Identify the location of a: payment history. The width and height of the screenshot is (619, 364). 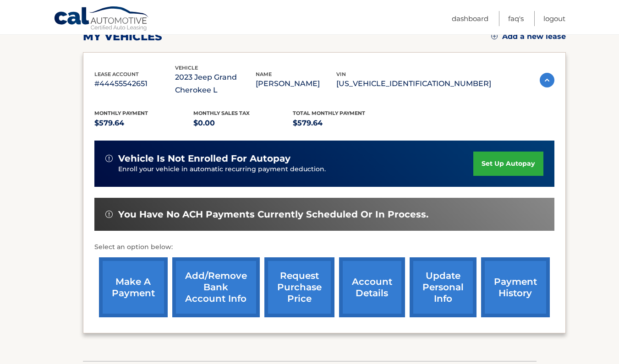
(515, 287).